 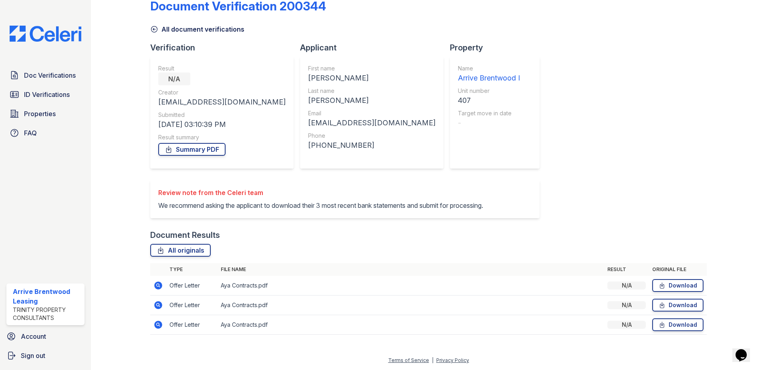 I want to click on div: Creator, so click(x=222, y=93).